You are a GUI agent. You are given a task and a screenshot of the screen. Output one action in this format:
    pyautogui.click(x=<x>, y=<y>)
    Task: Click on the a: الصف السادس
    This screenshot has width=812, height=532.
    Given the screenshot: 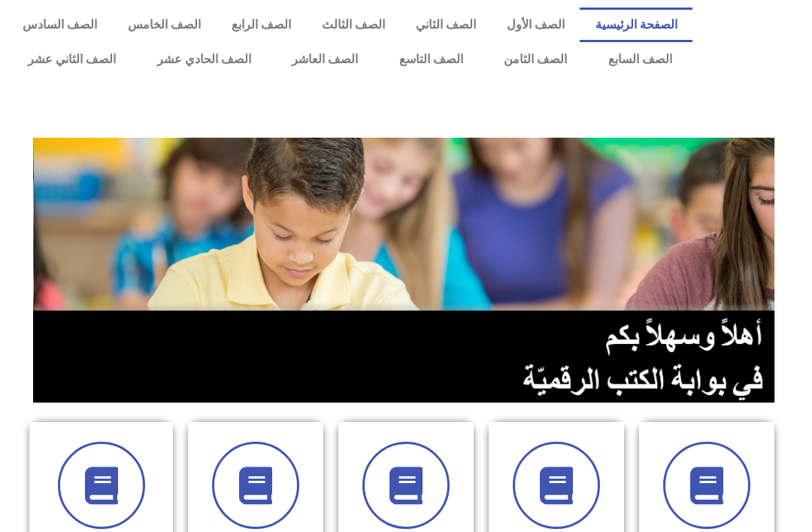 What is the action you would take?
    pyautogui.click(x=60, y=25)
    